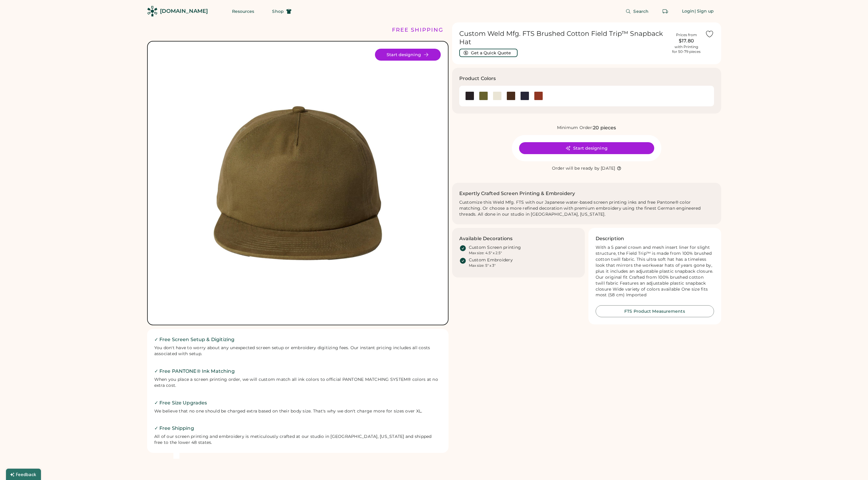 This screenshot has width=868, height=480. What do you see at coordinates (282, 11) in the screenshot?
I see `button: Shop` at bounding box center [282, 11].